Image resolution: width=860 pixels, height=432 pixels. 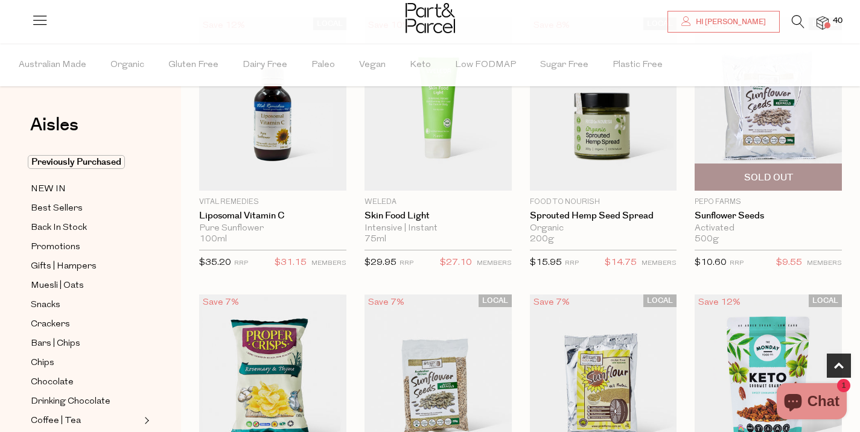 I want to click on span: Dairy Free, so click(x=265, y=65).